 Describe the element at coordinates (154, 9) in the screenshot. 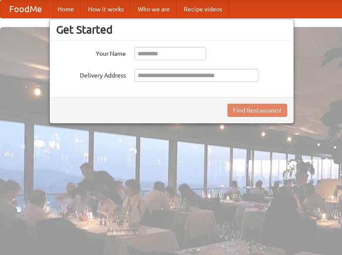

I see `a: Who we are` at that location.